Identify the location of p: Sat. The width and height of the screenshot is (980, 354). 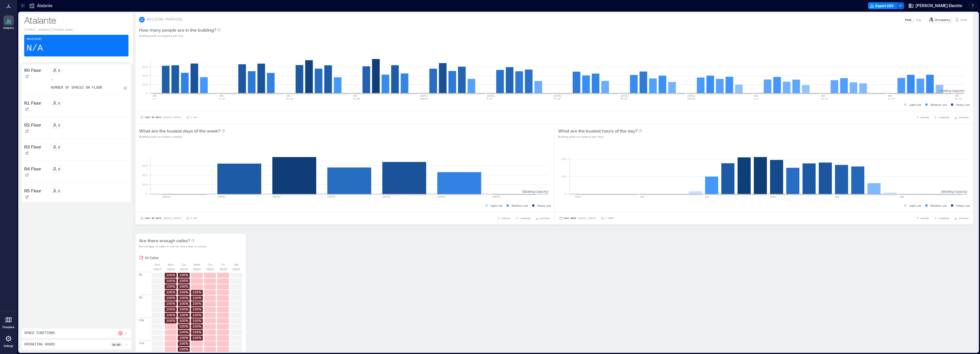
(236, 265).